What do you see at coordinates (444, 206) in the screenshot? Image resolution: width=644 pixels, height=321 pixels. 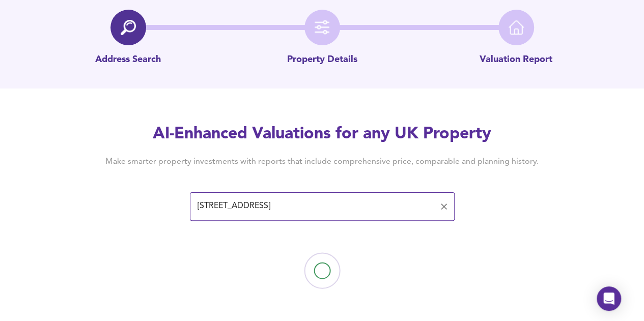 I see `button: Clear` at bounding box center [444, 206].